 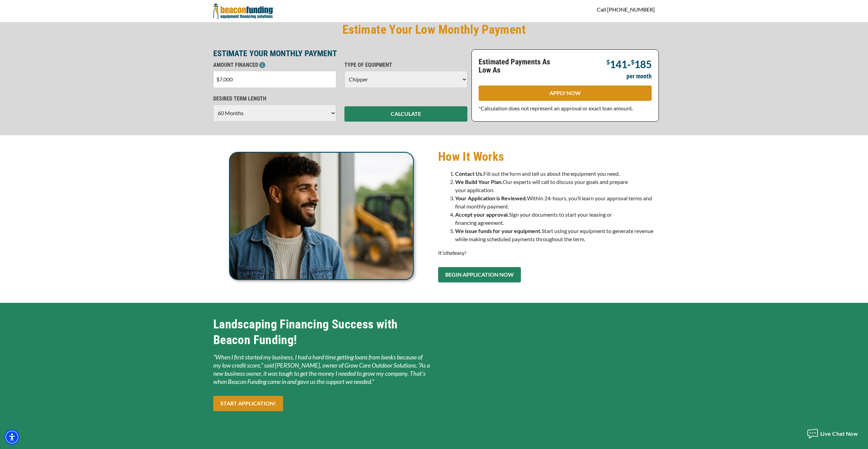 I want to click on strong: Accept your approval., so click(x=482, y=214).